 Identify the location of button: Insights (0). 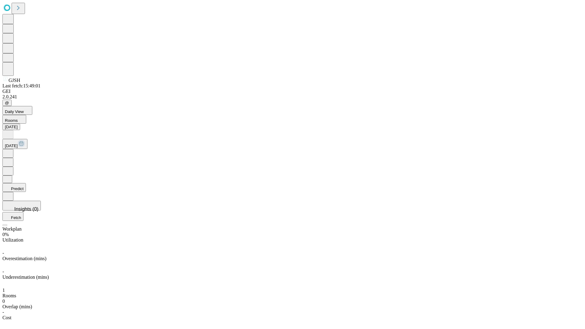
(22, 206).